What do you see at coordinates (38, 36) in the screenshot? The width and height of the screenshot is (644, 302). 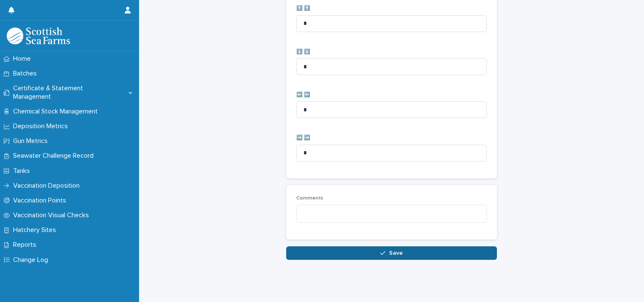 I see `img: uOABhIYSsOPhGJQdTwEw` at bounding box center [38, 36].